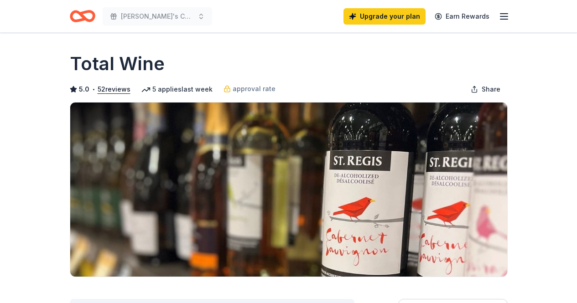 The width and height of the screenshot is (577, 303). I want to click on a: Upgrade your plan, so click(385, 16).